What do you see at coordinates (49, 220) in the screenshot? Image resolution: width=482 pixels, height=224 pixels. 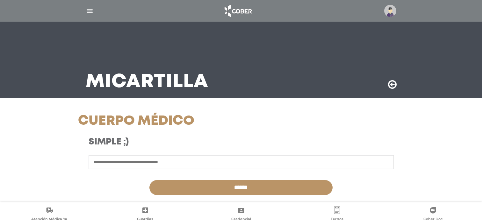 I see `span: Atención Médica Ya` at bounding box center [49, 220].